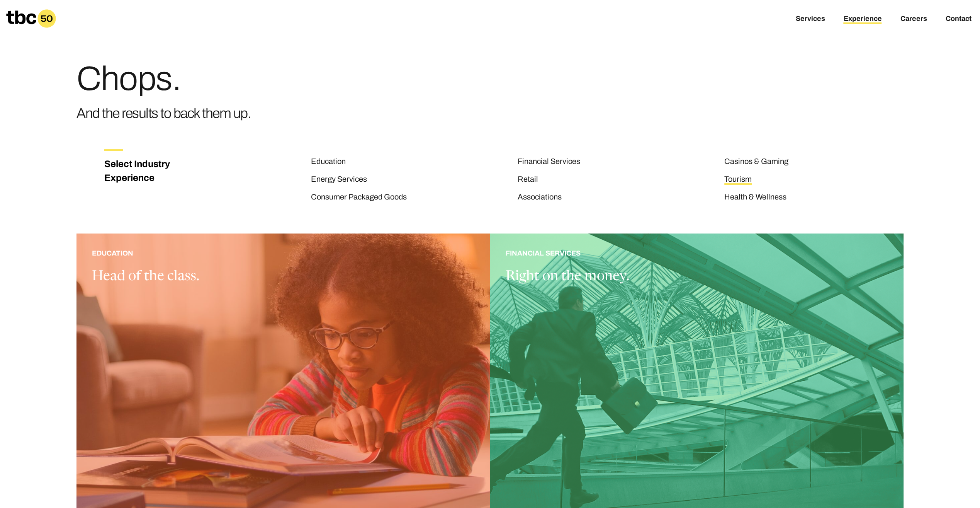  What do you see at coordinates (757, 162) in the screenshot?
I see `a: Casinos & Gaming` at bounding box center [757, 162].